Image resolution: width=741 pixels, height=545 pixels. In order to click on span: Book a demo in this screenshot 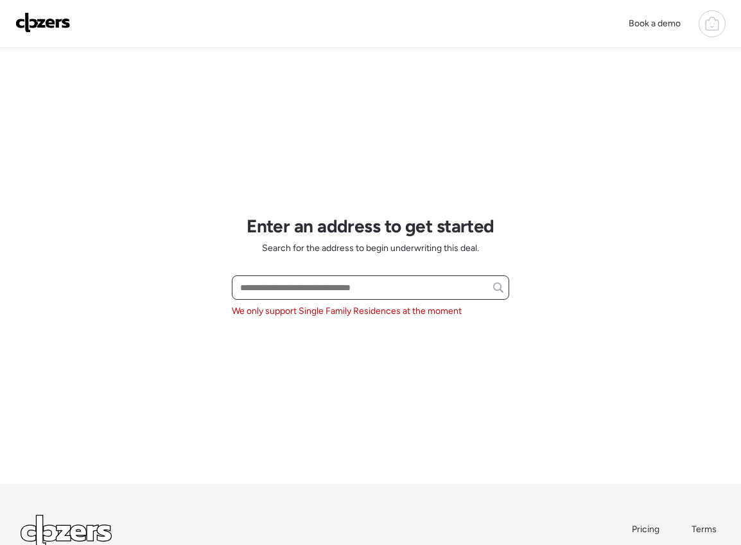, I will do `click(655, 23)`.